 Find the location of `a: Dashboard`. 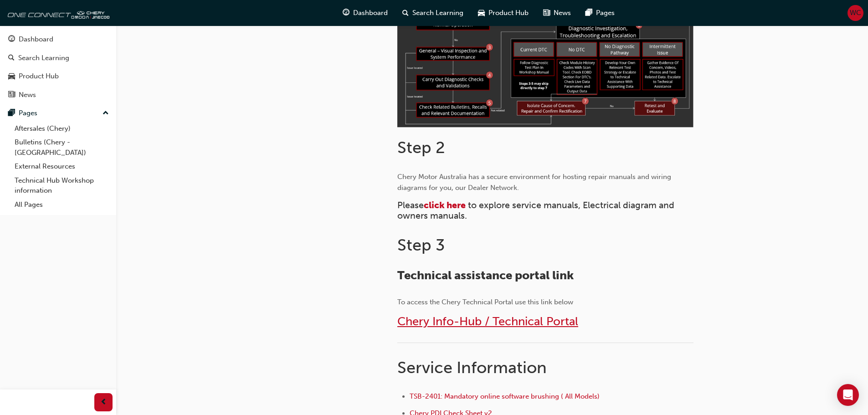

a: Dashboard is located at coordinates (58, 39).